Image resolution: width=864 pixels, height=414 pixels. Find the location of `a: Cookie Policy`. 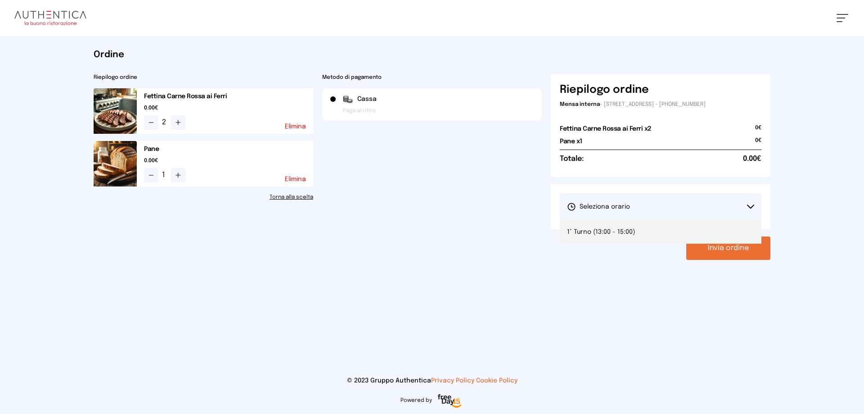

a: Cookie Policy is located at coordinates (497, 380).